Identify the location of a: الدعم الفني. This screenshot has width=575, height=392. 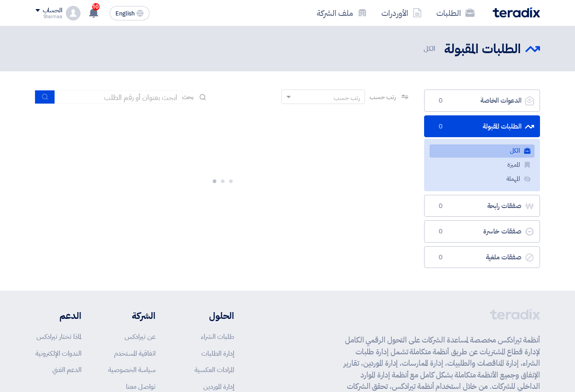
(67, 370).